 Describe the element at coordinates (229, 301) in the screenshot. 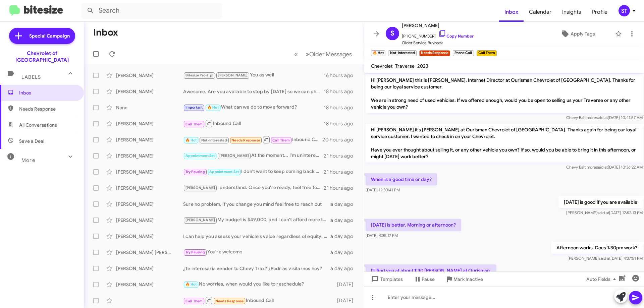

I see `span: Needs Response` at that location.